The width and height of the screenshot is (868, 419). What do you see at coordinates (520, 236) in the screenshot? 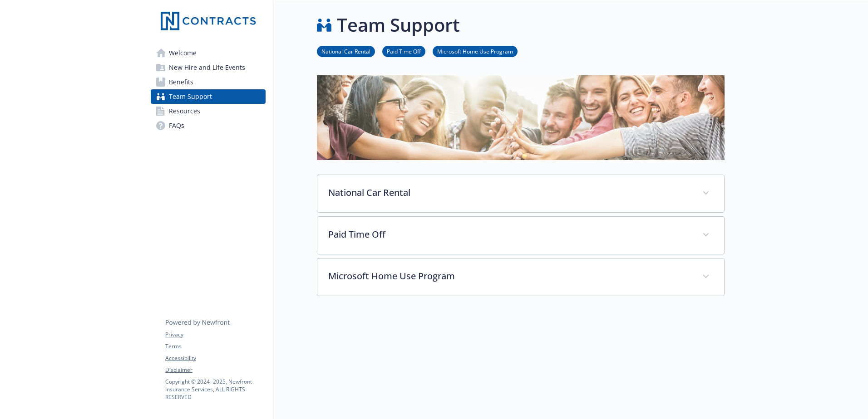
I see `div: Paid Time Off` at bounding box center [520, 236].